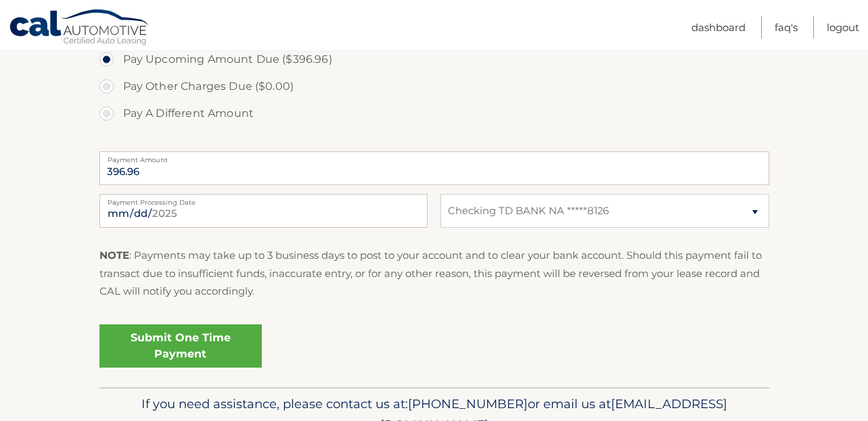 The image size is (868, 421). I want to click on strong: NOTE, so click(114, 255).